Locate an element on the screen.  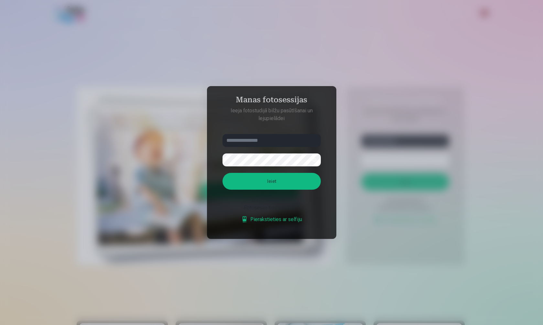
h4: Manas fotosessijas is located at coordinates (272, 101).